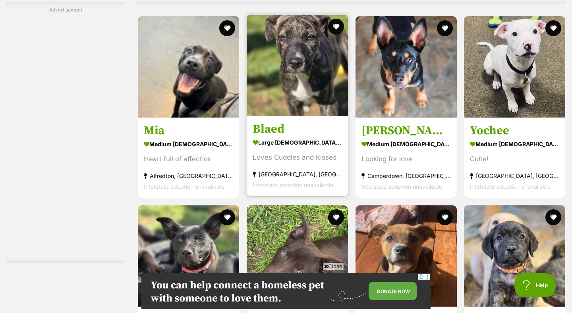 The width and height of the screenshot is (572, 313). Describe the element at coordinates (514, 159) in the screenshot. I see `div: Cutie!` at that location.